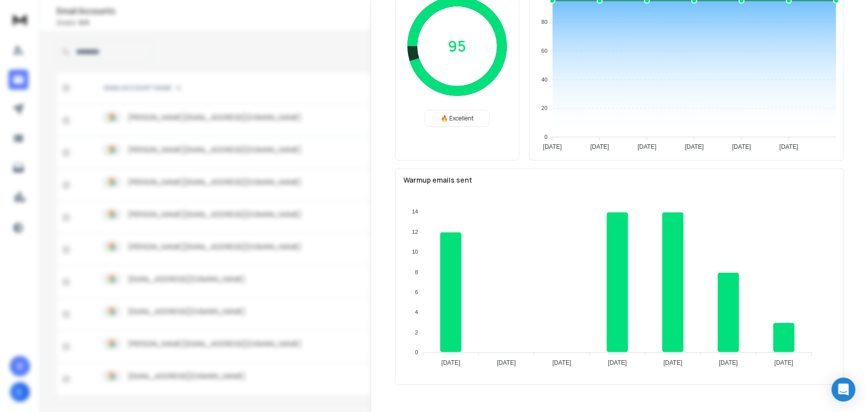  Describe the element at coordinates (544, 22) in the screenshot. I see `tspan: 80` at that location.